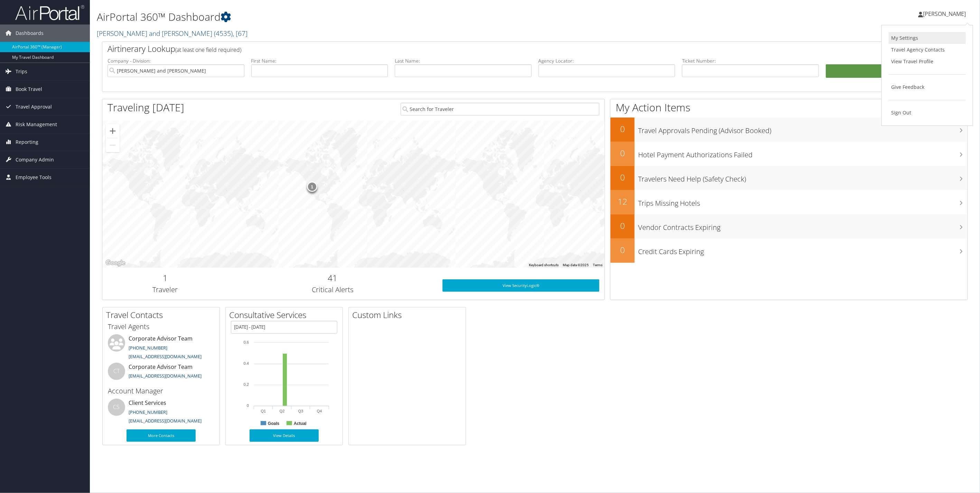 This screenshot has width=980, height=493. I want to click on span: Map data ©2025, so click(575, 265).